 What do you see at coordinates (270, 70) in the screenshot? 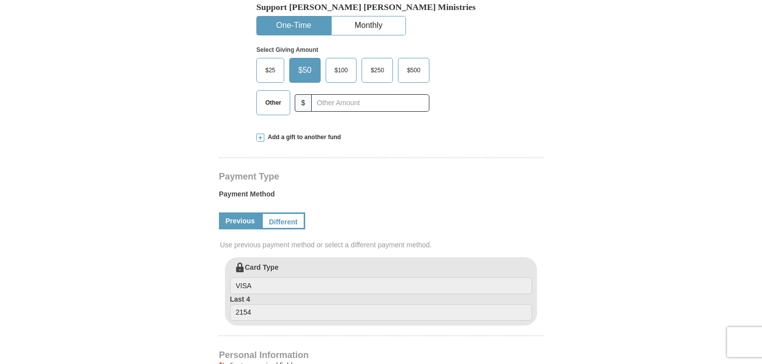
I see `span: $25` at bounding box center [270, 70].